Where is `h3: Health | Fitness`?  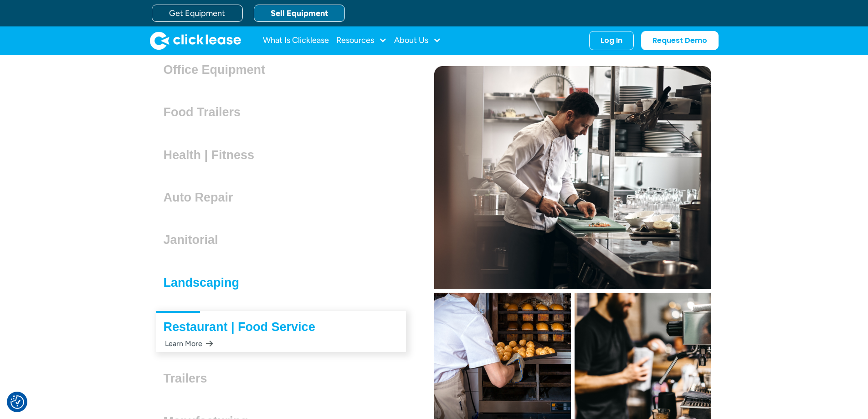 h3: Health | Fitness is located at coordinates (213, 155).